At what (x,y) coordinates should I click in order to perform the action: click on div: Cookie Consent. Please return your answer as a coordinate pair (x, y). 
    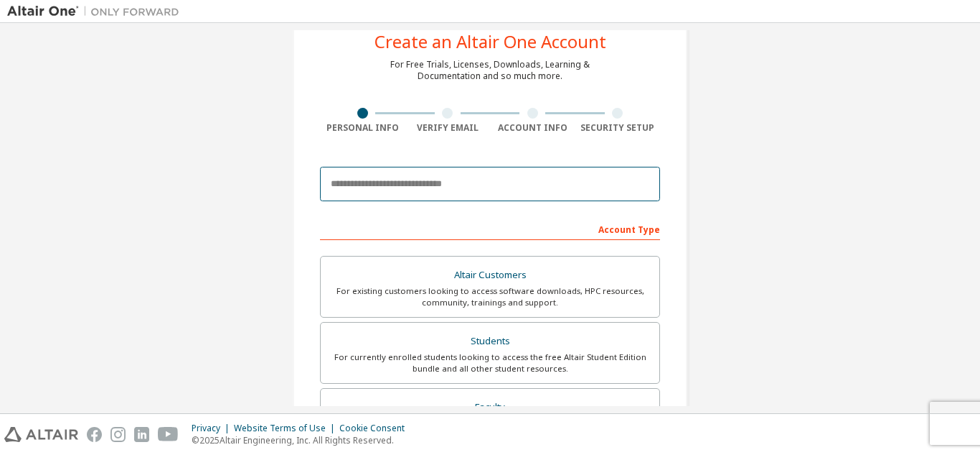
    Looking at the image, I should click on (376, 428).